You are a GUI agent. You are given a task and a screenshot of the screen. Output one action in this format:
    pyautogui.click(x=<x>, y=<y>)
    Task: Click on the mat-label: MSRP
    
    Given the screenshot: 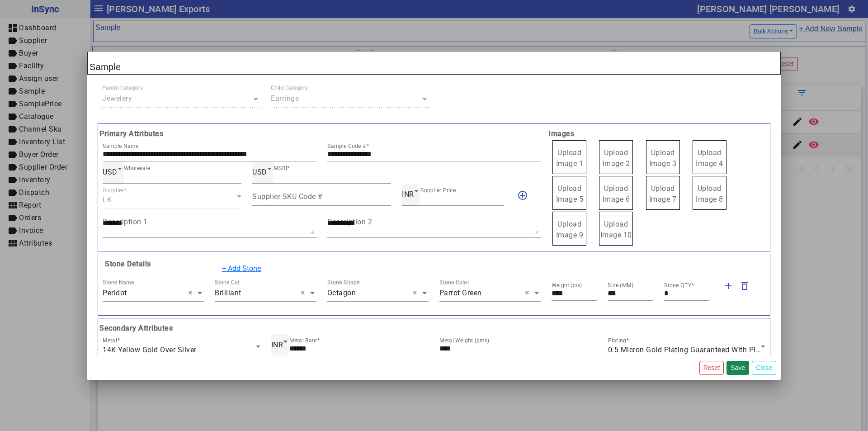 What is the action you would take?
    pyautogui.click(x=282, y=169)
    